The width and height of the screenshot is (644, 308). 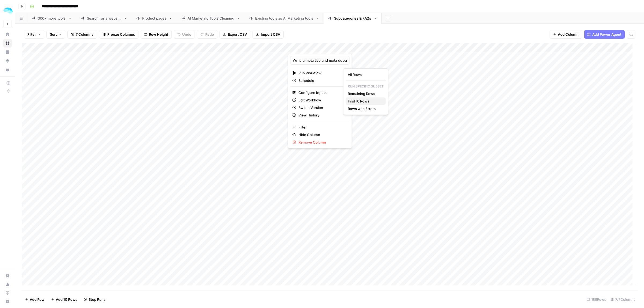 What do you see at coordinates (364, 94) in the screenshot?
I see `span: Remaining Rows` at bounding box center [364, 94].